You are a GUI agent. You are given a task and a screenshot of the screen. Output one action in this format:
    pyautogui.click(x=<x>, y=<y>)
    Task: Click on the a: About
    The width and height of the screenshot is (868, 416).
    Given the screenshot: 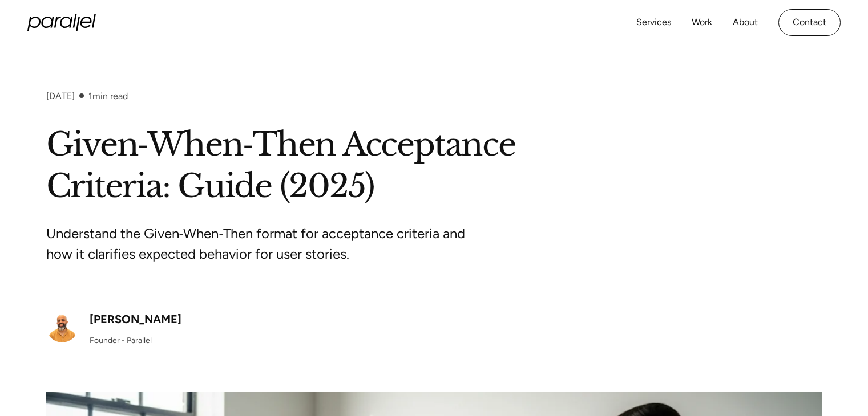 What is the action you would take?
    pyautogui.click(x=746, y=22)
    